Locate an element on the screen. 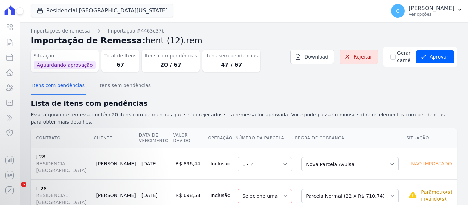  div: Não importado is located at coordinates (431, 164).